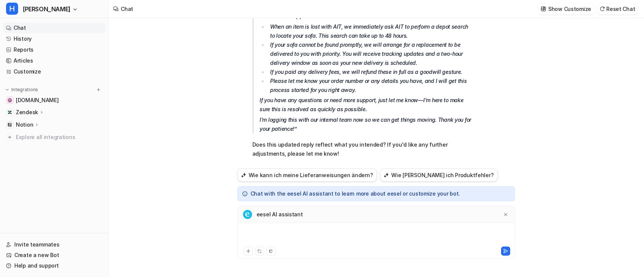 The height and width of the screenshot is (277, 644). Describe the element at coordinates (99, 90) in the screenshot. I see `img: menu_add.svg` at that location.